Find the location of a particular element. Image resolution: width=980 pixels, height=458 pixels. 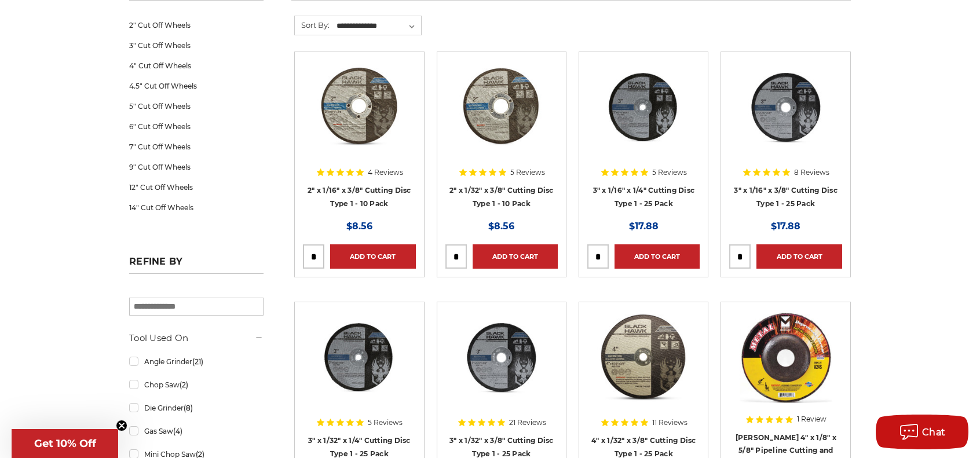

a: 12" Cut Off Wheels is located at coordinates (196, 187).